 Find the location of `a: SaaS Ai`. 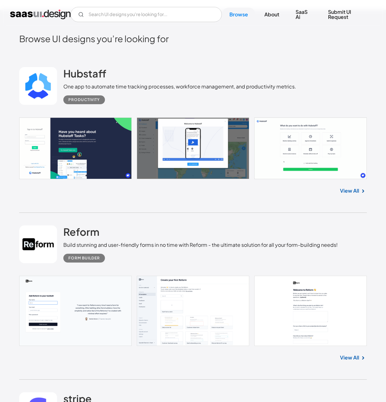

a: SaaS Ai is located at coordinates (303, 14).